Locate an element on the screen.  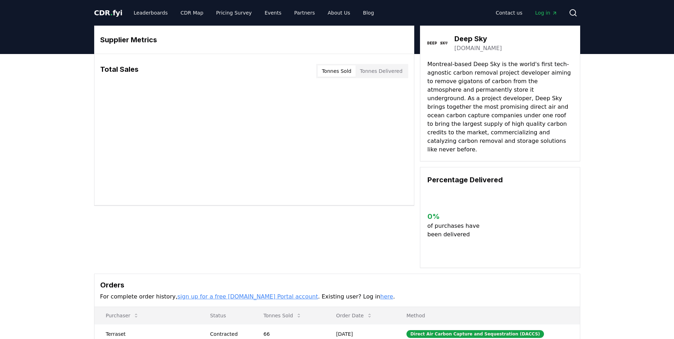
a: Contact us is located at coordinates (509, 13).